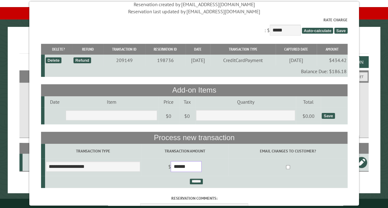 The image size is (388, 208). Describe the element at coordinates (332, 60) in the screenshot. I see `td: $434.42` at that location.